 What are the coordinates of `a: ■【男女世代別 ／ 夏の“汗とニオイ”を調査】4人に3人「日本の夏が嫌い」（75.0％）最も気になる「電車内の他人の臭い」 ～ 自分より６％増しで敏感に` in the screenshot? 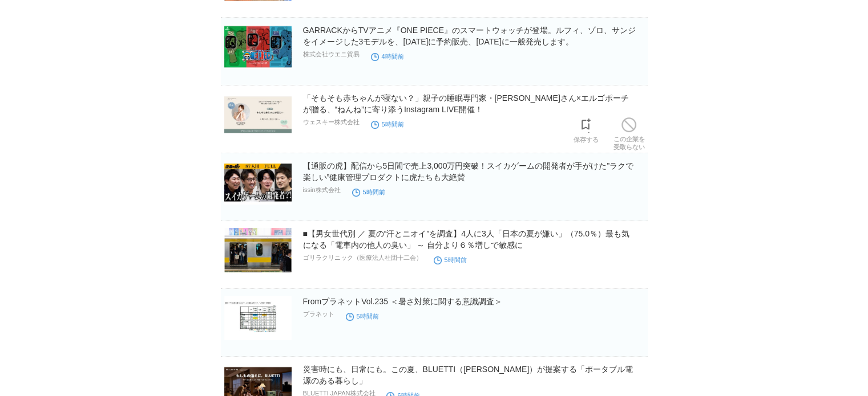 It's located at (466, 239).